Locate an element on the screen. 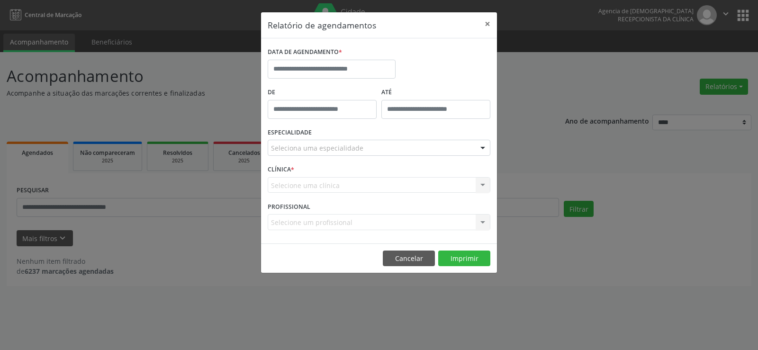  label: DATA DE AGENDAMENTO is located at coordinates (305, 52).